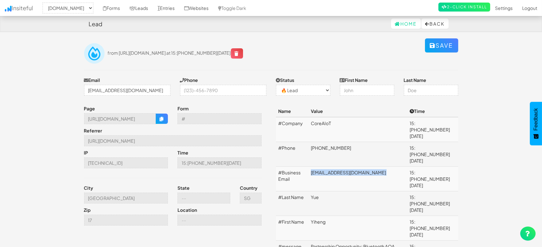  Describe the element at coordinates (442, 45) in the screenshot. I see `button: Save` at that location.